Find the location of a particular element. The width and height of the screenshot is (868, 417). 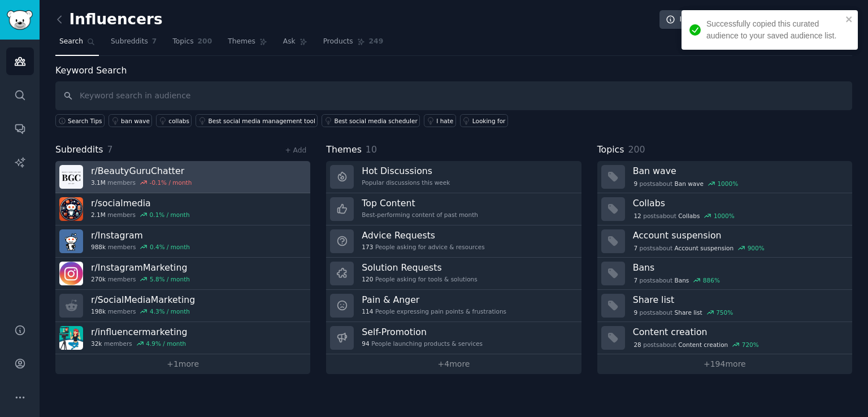

h3: Content creation is located at coordinates (738, 332).